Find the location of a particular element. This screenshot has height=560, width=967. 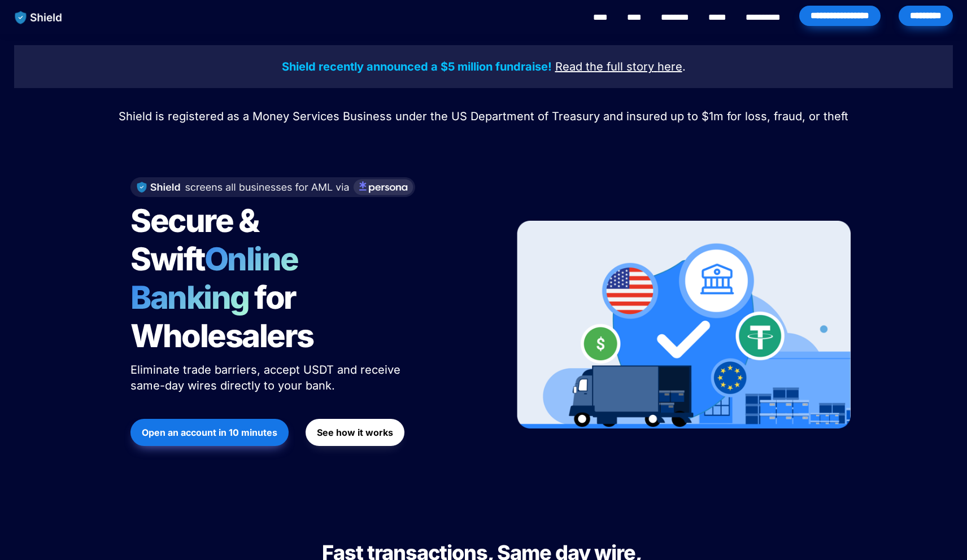

span: for Wholesalers is located at coordinates (222, 317).